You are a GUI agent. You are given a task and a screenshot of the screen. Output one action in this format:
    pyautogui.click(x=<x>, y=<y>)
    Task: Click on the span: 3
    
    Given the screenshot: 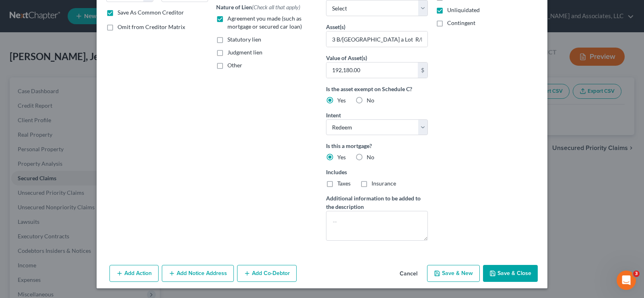 What is the action you would take?
    pyautogui.click(x=637, y=274)
    